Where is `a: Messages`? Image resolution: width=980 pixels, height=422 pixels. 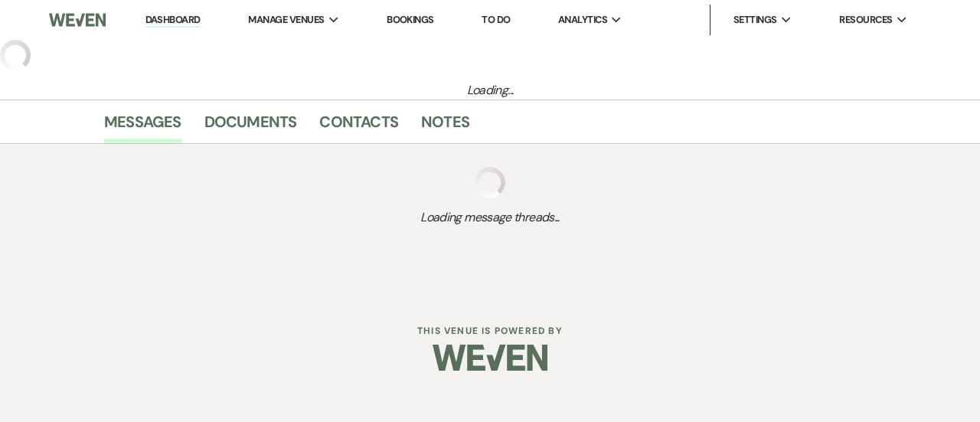 a: Messages is located at coordinates (143, 126).